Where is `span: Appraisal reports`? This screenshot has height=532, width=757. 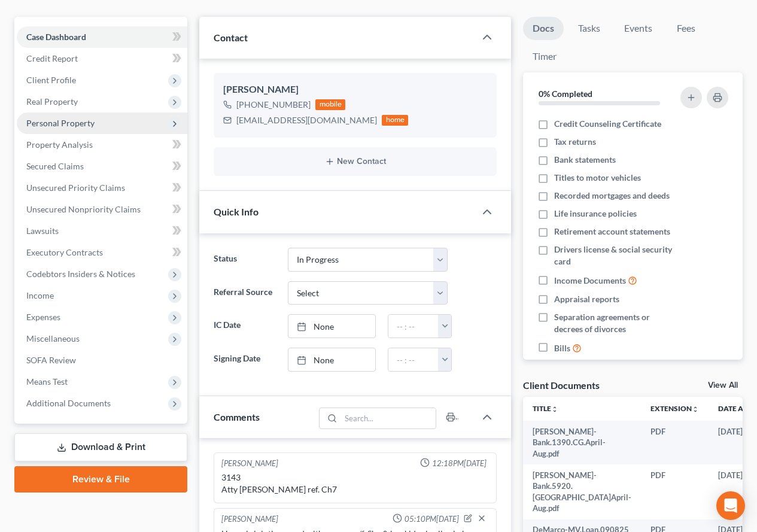 span: Appraisal reports is located at coordinates (586, 299).